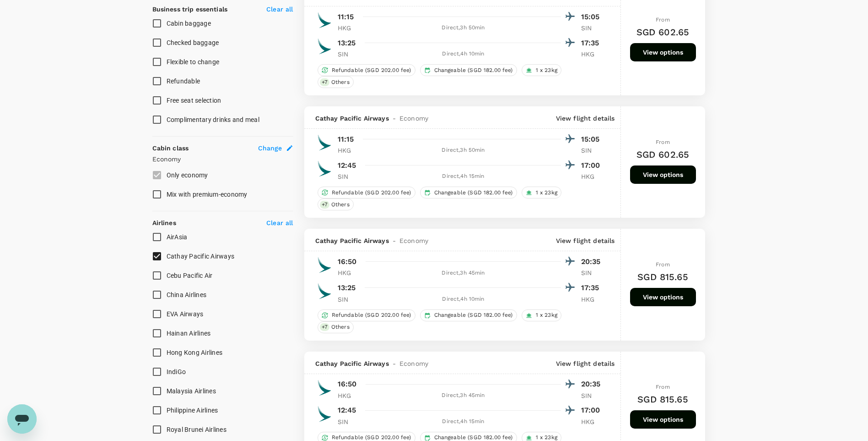 The image size is (868, 441). I want to click on span: Cebu Pacific Air, so click(189, 276).